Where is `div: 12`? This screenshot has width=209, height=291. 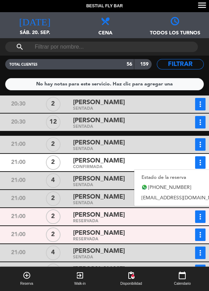 div: 12 is located at coordinates (53, 122).